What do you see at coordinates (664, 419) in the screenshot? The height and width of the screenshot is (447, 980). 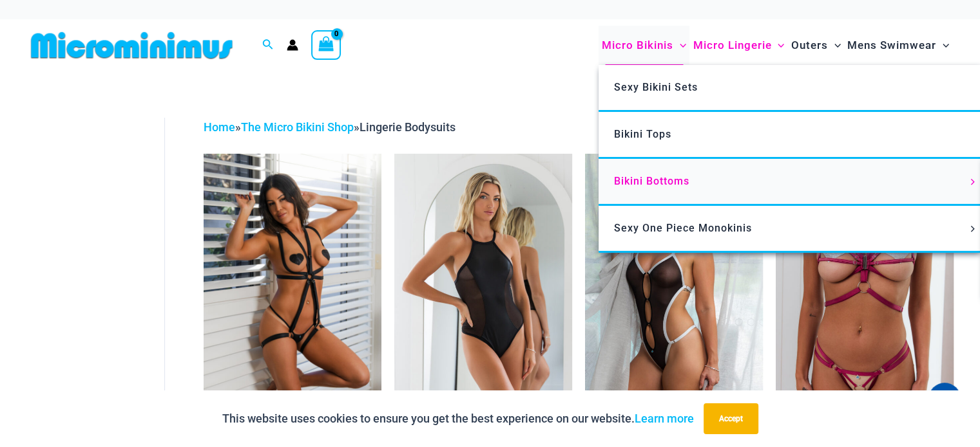 I see `a: Learn more` at bounding box center [664, 419].